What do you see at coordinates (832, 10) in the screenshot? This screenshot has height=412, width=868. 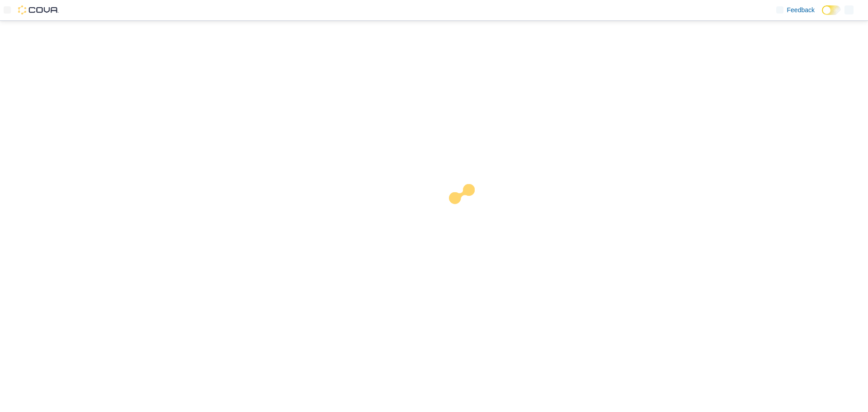 I see `input: Dark Mode` at bounding box center [832, 10].